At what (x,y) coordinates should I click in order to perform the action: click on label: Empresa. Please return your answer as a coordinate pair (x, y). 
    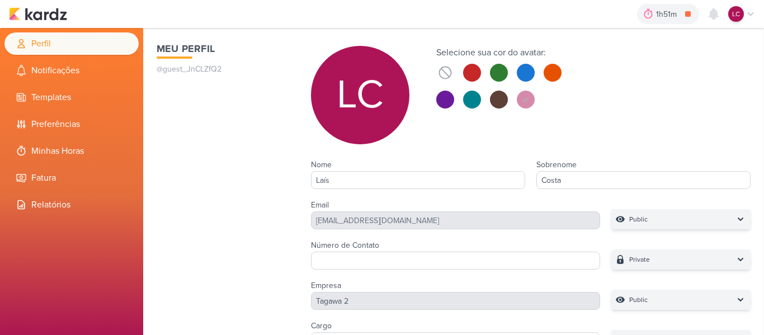
    Looking at the image, I should click on (326, 285).